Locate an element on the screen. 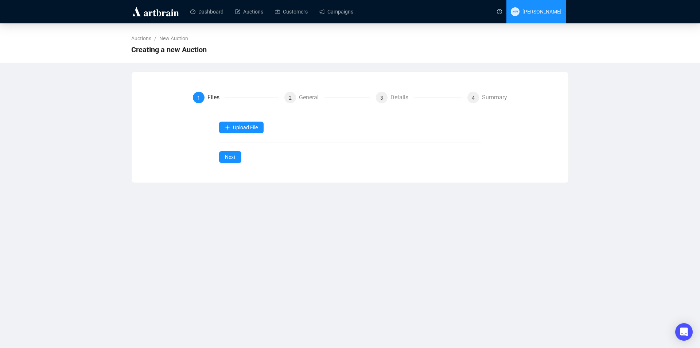 This screenshot has height=348, width=700. span: Creating a new Auction is located at coordinates (169, 50).